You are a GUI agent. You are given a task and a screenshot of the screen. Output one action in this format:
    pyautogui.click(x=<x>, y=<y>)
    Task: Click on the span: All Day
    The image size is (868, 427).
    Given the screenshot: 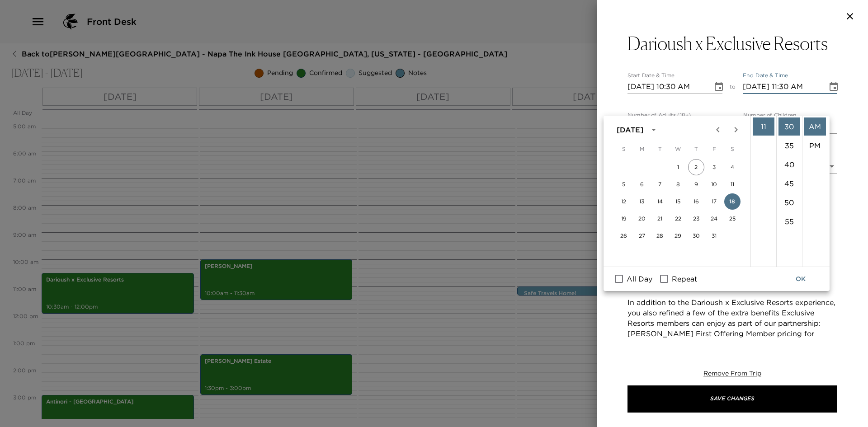 What is the action you would take?
    pyautogui.click(x=639, y=279)
    